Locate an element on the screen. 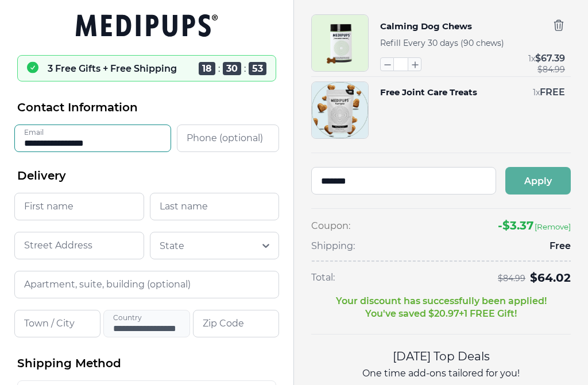 This screenshot has height=385, width=588. span: $ 67.39 is located at coordinates (550, 58).